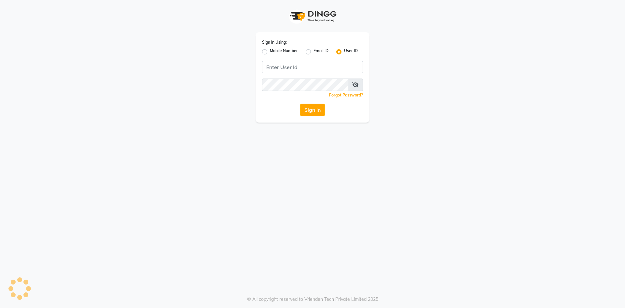 This screenshot has width=625, height=308. I want to click on label: Mobile Number, so click(284, 52).